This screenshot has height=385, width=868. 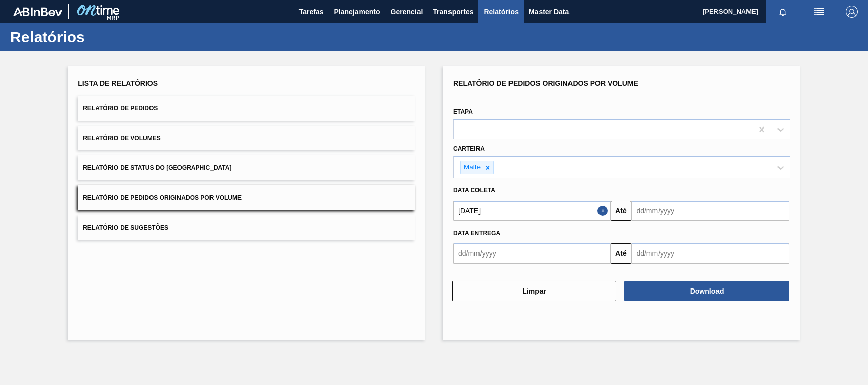 I want to click on img: TNhmsLtSVTkK8tSr43FrP2fwEKptu5GPRR3wAAAABJRU5ErkJggg==, so click(x=38, y=12).